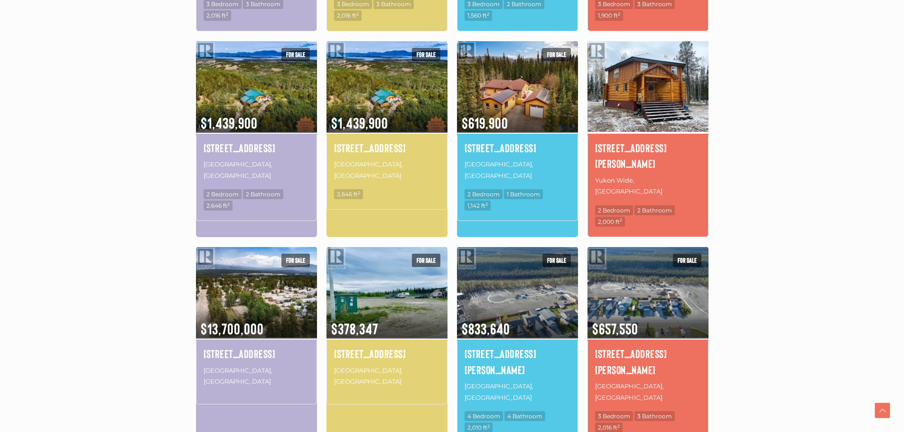 The height and width of the screenshot is (432, 904). I want to click on span: 4 Bathroom, so click(525, 416).